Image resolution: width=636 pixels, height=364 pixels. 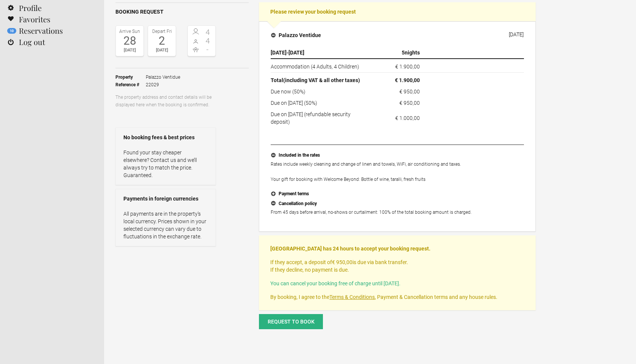 I want to click on strong: Property, so click(x=131, y=77).